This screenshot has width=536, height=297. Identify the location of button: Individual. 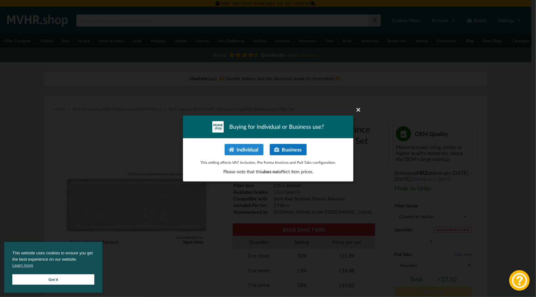
(243, 149).